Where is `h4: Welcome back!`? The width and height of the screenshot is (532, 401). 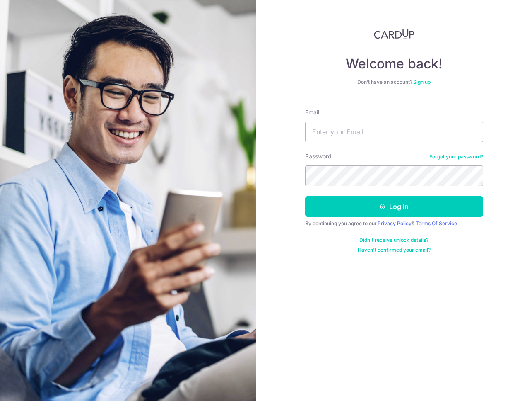 h4: Welcome back! is located at coordinates (394, 64).